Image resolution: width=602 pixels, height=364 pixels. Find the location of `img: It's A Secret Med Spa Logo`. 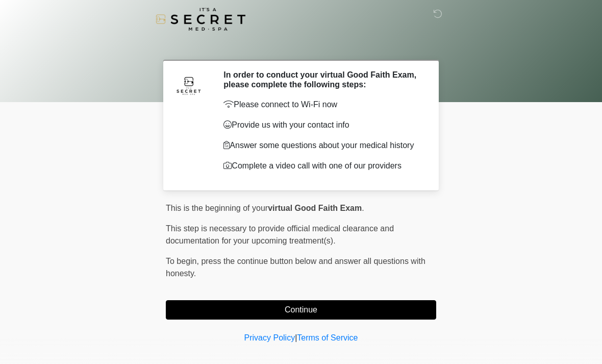

img: It's A Secret Med Spa Logo is located at coordinates (201, 19).